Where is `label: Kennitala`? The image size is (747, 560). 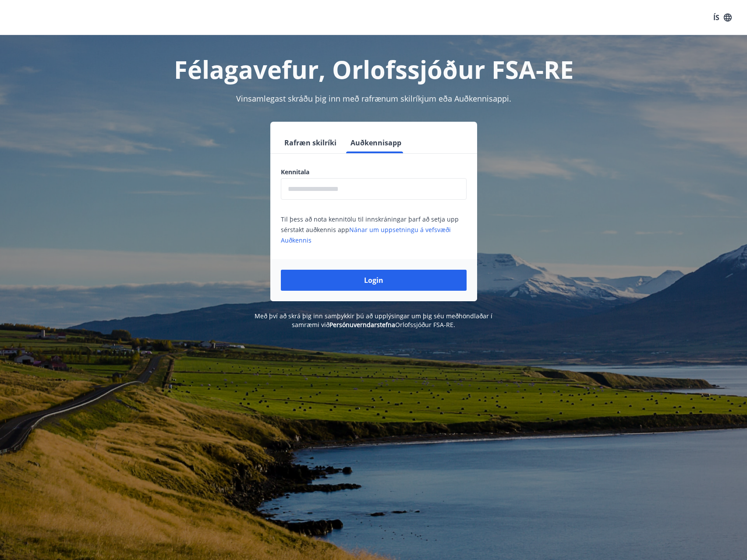 label: Kennitala is located at coordinates (374, 172).